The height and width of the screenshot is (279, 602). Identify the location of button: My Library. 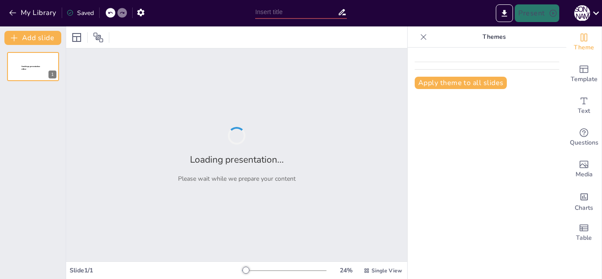
(33, 13).